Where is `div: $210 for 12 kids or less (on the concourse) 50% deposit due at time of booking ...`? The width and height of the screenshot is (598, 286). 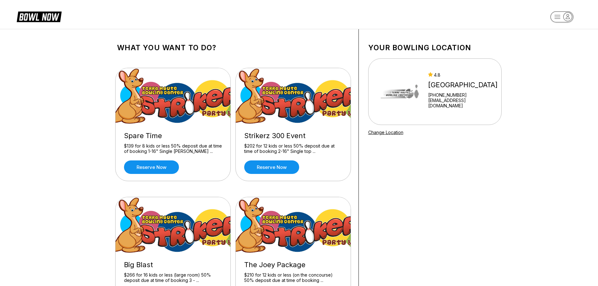
div: $210 for 12 kids or less (on the concourse) 50% deposit due at time of booking ... is located at coordinates (293, 277).